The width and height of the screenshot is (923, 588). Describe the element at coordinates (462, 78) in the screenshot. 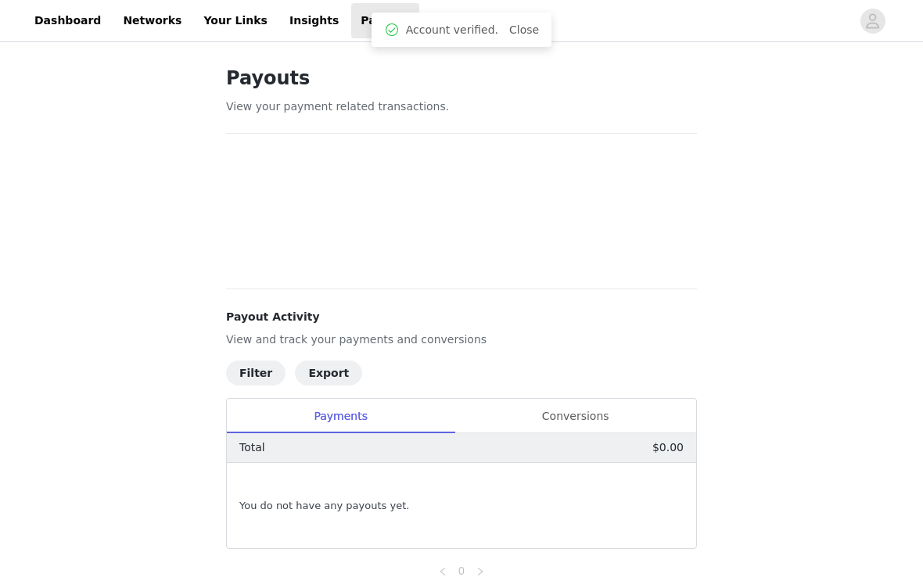

I see `h1: Payouts` at that location.